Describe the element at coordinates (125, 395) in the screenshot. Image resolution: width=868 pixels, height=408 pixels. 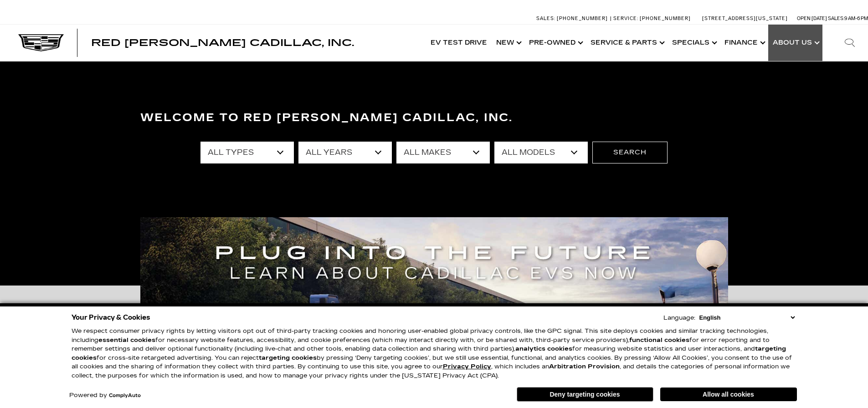
I see `a: ComplyAuto` at that location.